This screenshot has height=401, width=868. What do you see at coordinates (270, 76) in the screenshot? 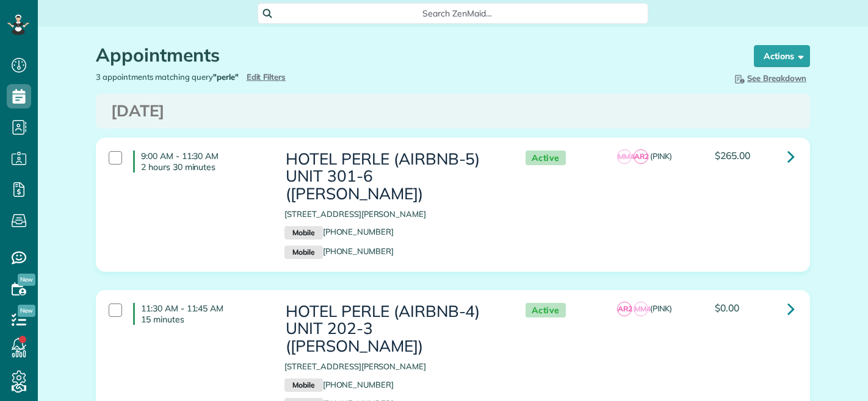
I see `div: 3 appointments matching query` at bounding box center [270, 76].